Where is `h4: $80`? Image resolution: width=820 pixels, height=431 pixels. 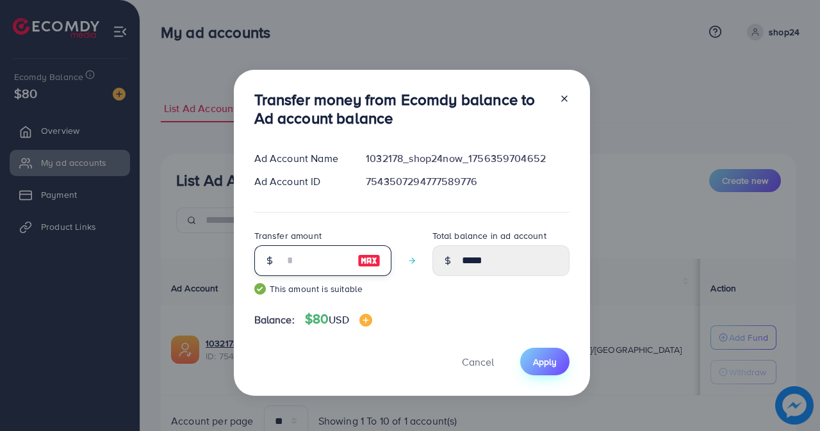 h4: $80 is located at coordinates (338, 319).